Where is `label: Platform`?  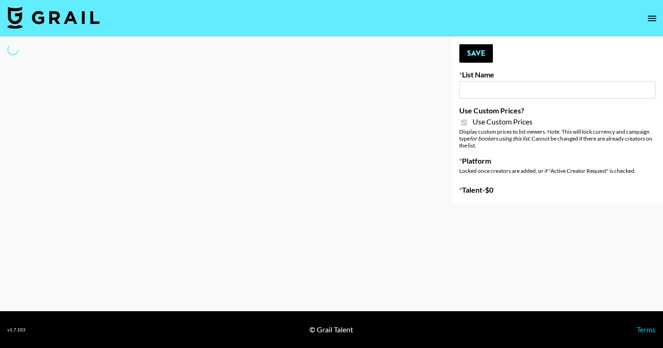 label: Platform is located at coordinates (557, 161).